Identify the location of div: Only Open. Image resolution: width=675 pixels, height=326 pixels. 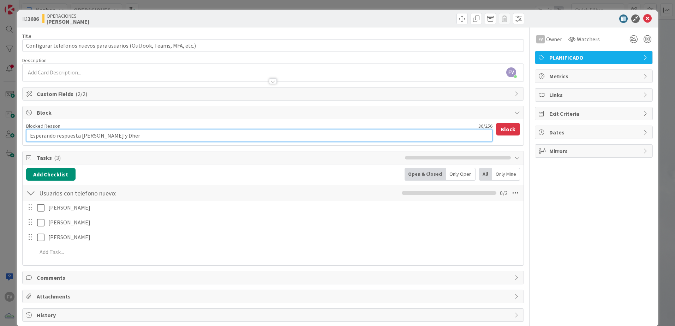
(460, 174).